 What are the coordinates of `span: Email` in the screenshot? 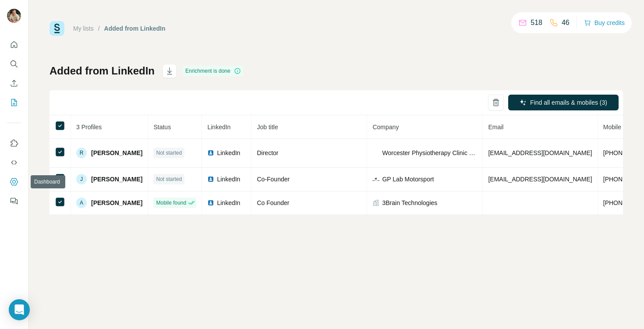 It's located at (495, 127).